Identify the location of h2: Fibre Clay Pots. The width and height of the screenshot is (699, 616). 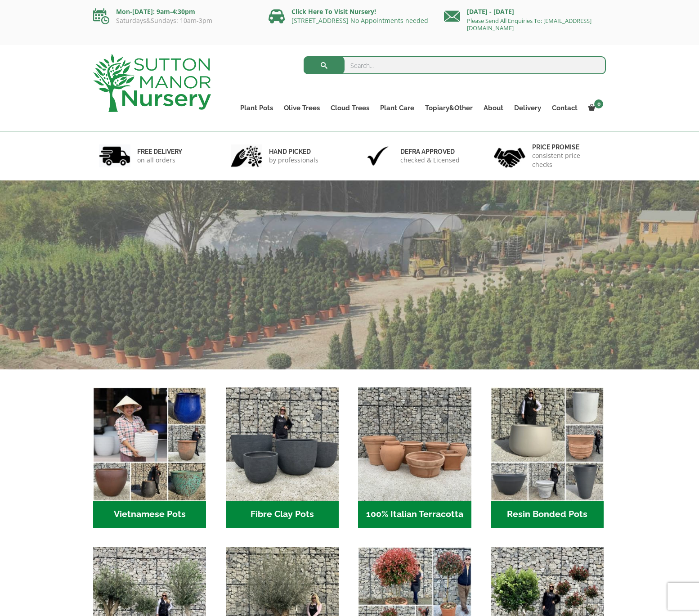
(282, 514).